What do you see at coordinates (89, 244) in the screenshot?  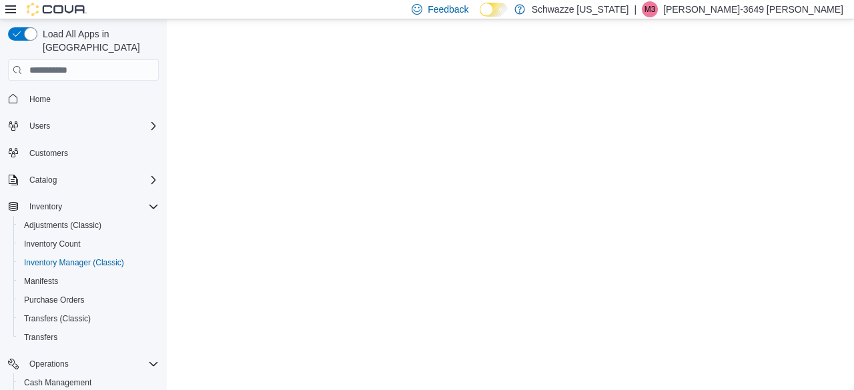 I see `button: Inventory Count` at bounding box center [89, 244].